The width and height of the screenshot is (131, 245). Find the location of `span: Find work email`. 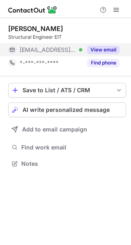

span: Find work email is located at coordinates (72, 148).